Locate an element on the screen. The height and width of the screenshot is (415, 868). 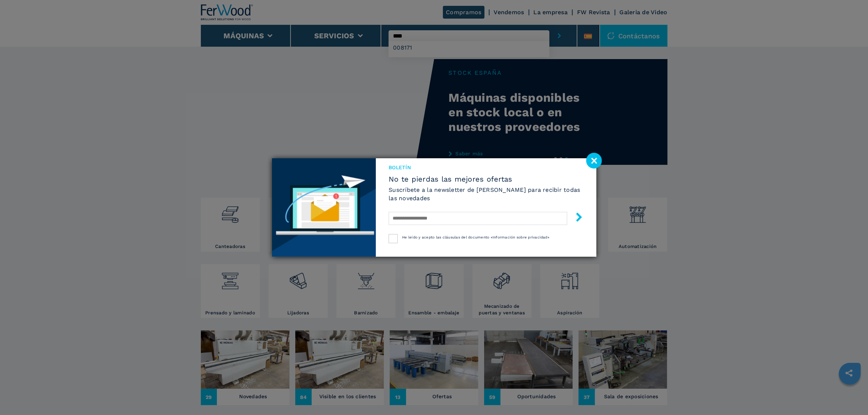
span: Boletín is located at coordinates (486, 167).